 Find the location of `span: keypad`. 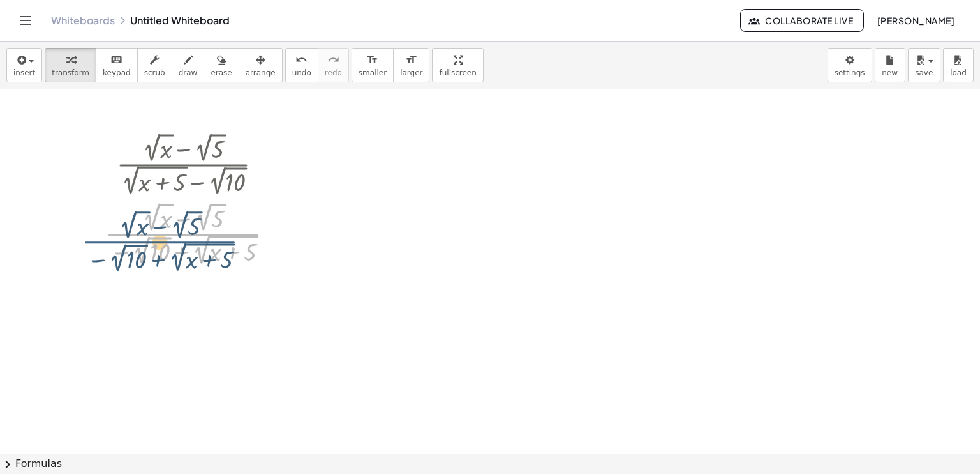

span: keypad is located at coordinates (117, 73).